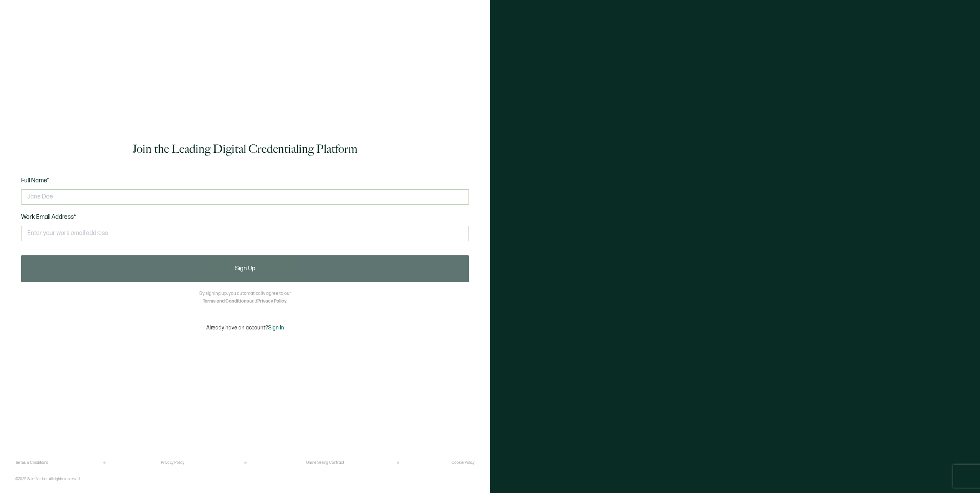 Image resolution: width=980 pixels, height=493 pixels. Describe the element at coordinates (245, 269) in the screenshot. I see `span: Sign Up` at that location.